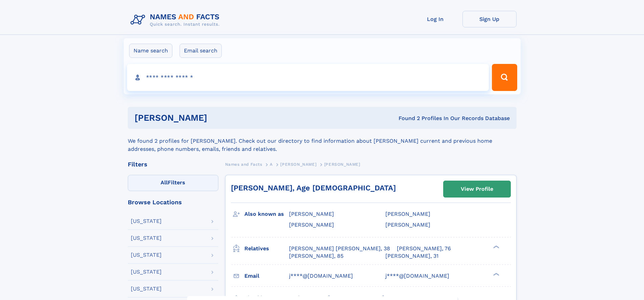  I want to click on a: Names and Facts, so click(244, 164).